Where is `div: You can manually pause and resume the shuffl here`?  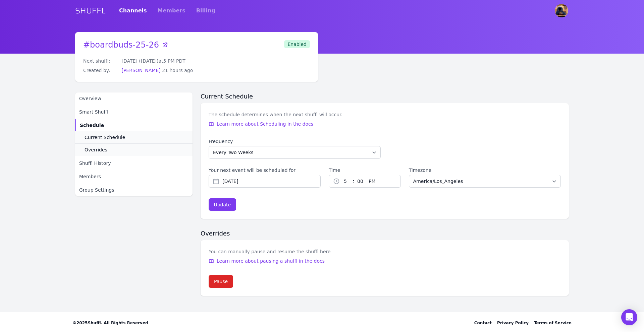 div: You can manually pause and resume the shuffl here is located at coordinates (270, 251).